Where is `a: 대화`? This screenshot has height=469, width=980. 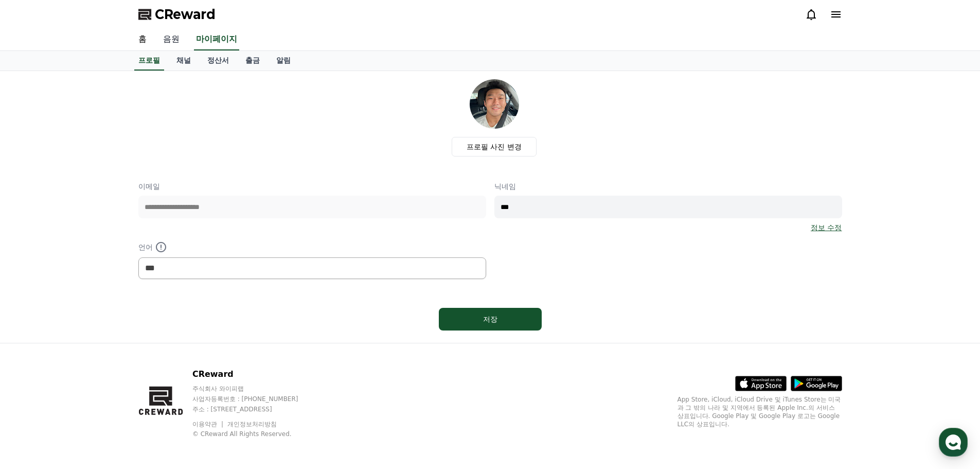 a: 대화 is located at coordinates (100, 339).